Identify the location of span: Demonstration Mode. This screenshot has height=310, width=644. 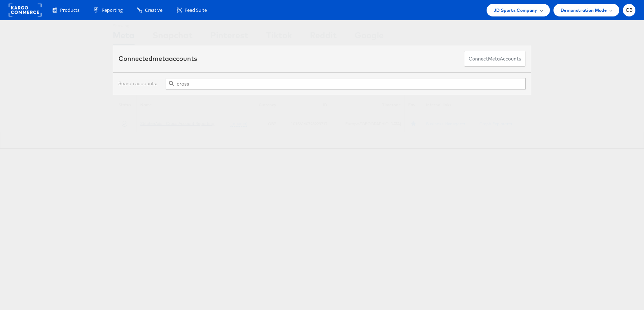
(583, 10).